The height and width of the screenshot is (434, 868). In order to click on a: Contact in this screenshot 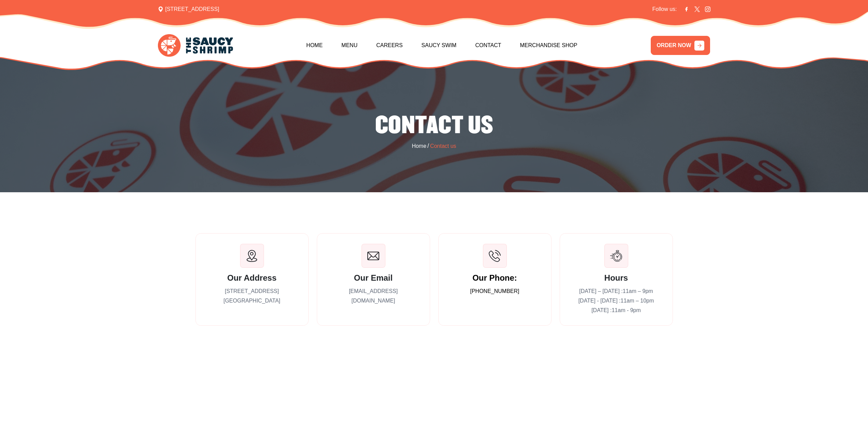, I will do `click(488, 45)`.